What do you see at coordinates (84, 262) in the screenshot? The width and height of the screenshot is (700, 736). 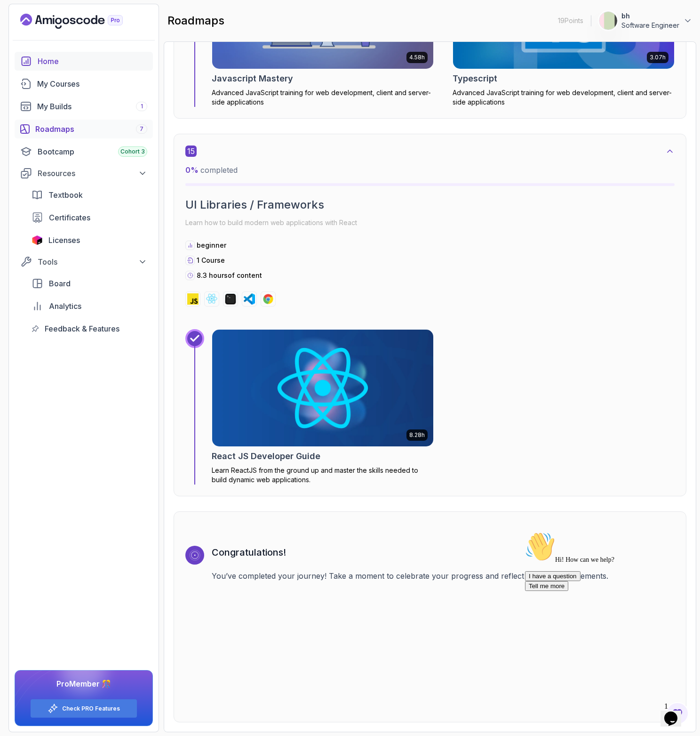 I see `button: Tools` at bounding box center [84, 262].